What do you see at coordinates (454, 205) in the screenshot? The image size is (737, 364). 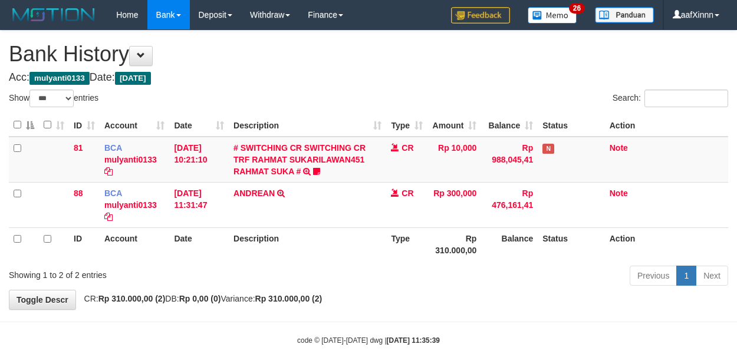 I see `td: Rp 300,000` at bounding box center [454, 205].